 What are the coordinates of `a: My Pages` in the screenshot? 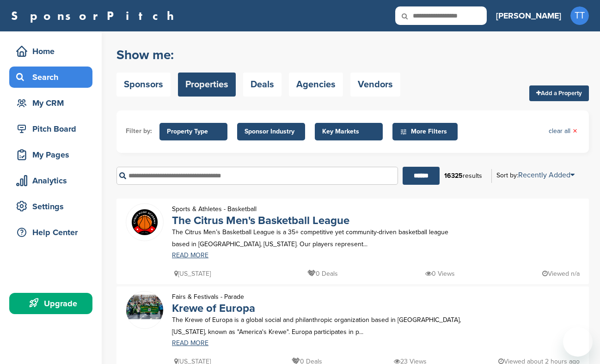 It's located at (51, 155).